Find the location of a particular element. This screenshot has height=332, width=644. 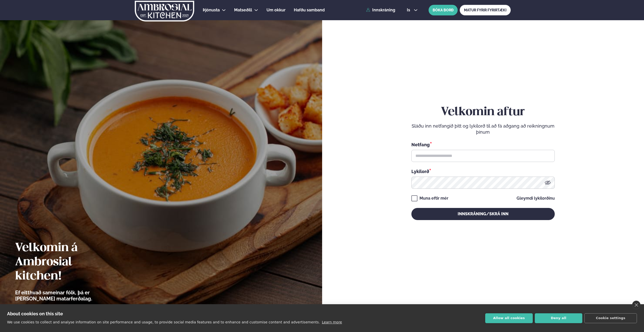

a: Learn more is located at coordinates (332, 322).